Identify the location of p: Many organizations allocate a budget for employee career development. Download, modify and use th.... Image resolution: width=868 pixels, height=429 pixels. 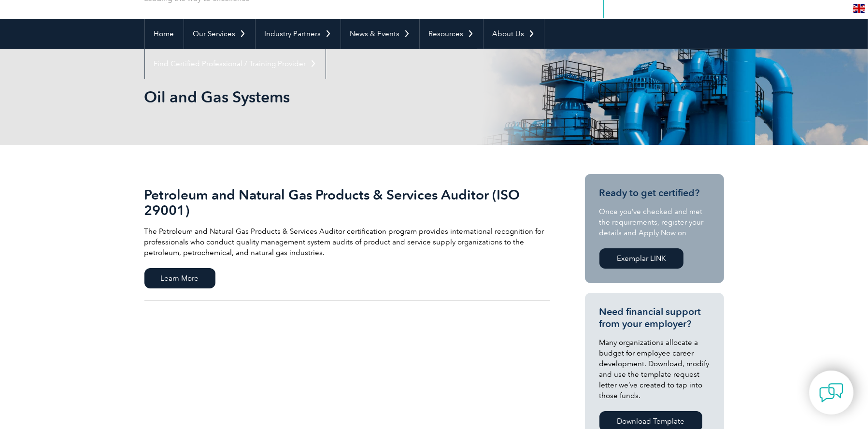
(655, 369).